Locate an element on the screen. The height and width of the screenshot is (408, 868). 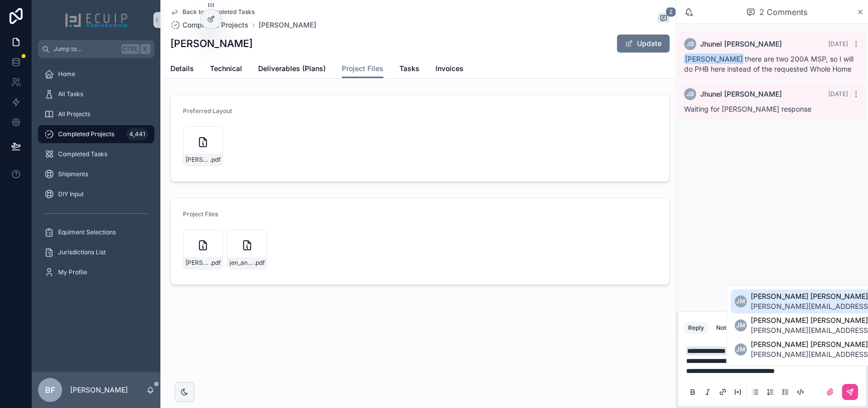
button: Note is located at coordinates (723, 328).